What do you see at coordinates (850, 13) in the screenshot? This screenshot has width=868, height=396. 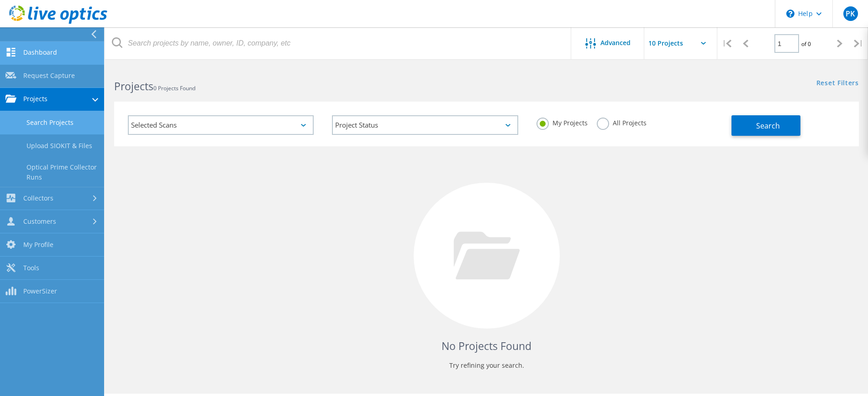 I see `span: PK` at bounding box center [850, 13].